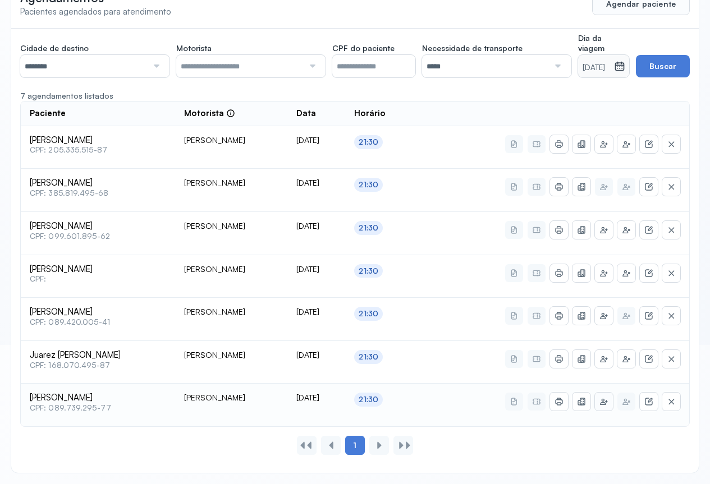  What do you see at coordinates (98, 322) in the screenshot?
I see `span: CPF: 089.420.005-41` at bounding box center [98, 322].